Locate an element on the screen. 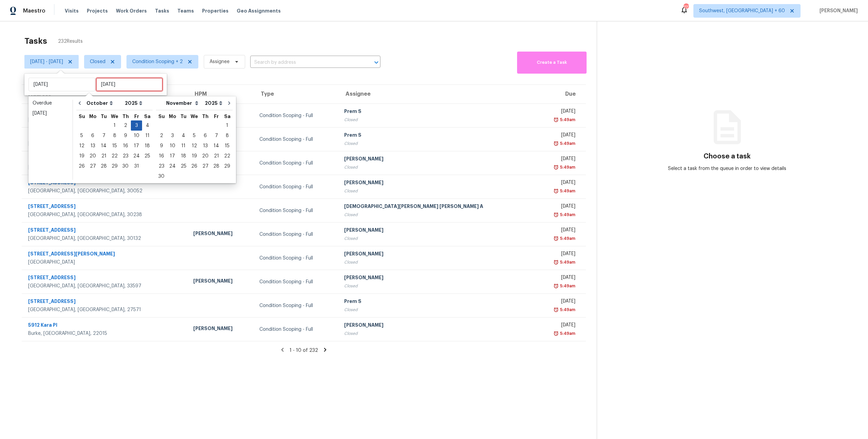  div: Sun Oct 12 2025 is located at coordinates (82, 146).